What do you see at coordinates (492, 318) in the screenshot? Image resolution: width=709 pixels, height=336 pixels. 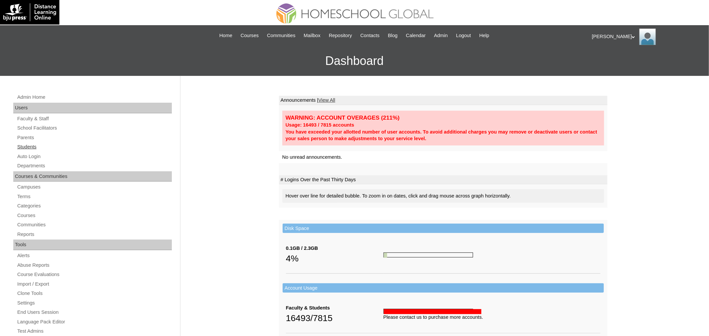 I see `div: Please contact us to purchase more accounts.` at bounding box center [492, 318].